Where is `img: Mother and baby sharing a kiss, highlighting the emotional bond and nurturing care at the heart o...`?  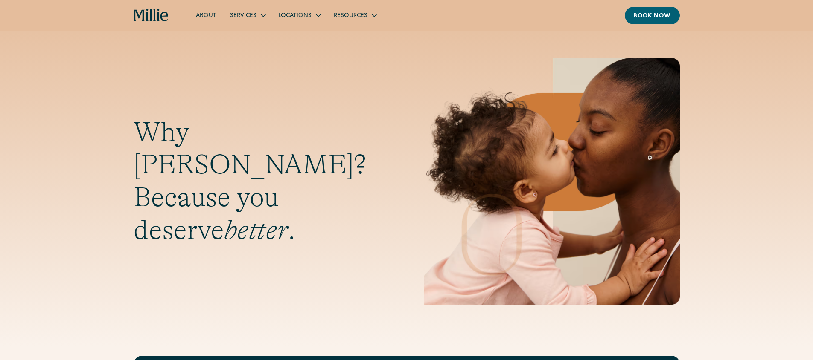
img: Mother and baby sharing a kiss, highlighting the emotional bond and nurturing care at the heart o... is located at coordinates (551, 181).